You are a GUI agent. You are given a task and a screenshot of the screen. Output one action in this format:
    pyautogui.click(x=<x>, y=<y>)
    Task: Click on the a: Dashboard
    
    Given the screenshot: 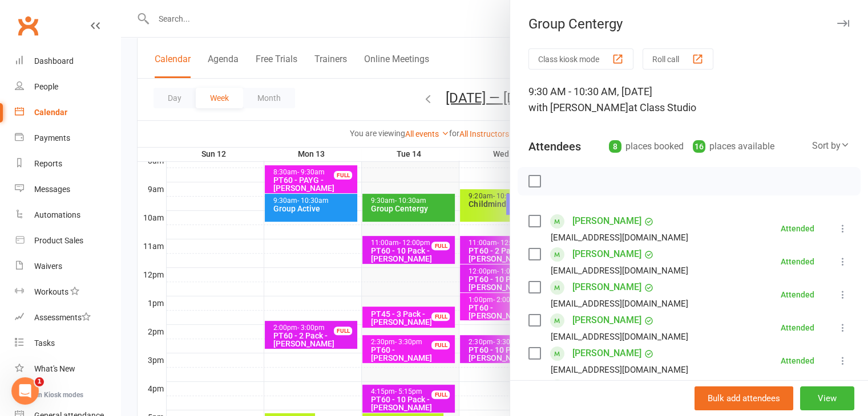 What is the action you would take?
    pyautogui.click(x=67, y=61)
    